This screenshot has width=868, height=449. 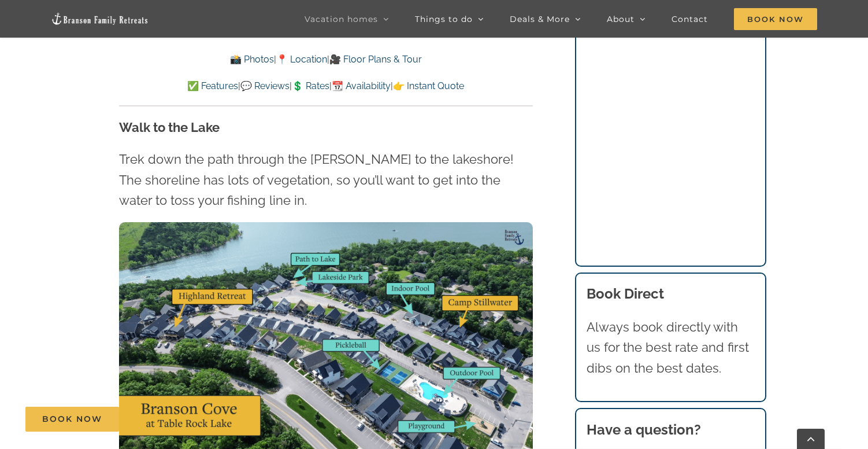 I want to click on span: About, so click(x=621, y=19).